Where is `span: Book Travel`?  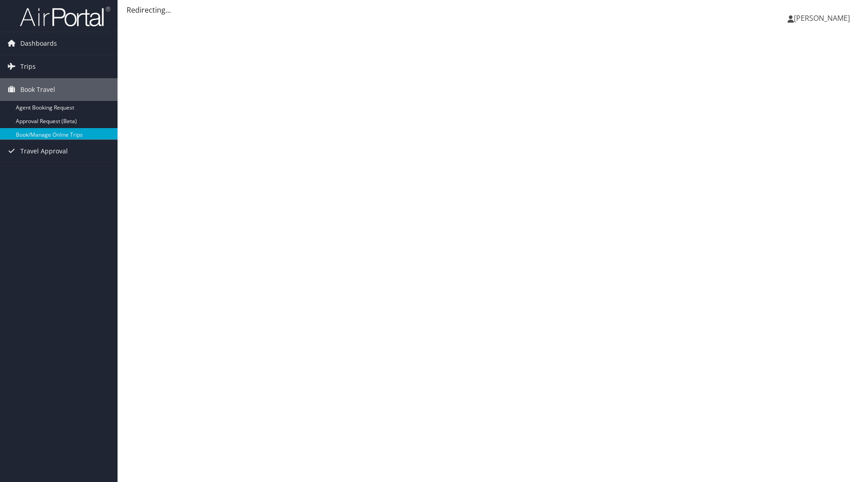
span: Book Travel is located at coordinates (38, 90).